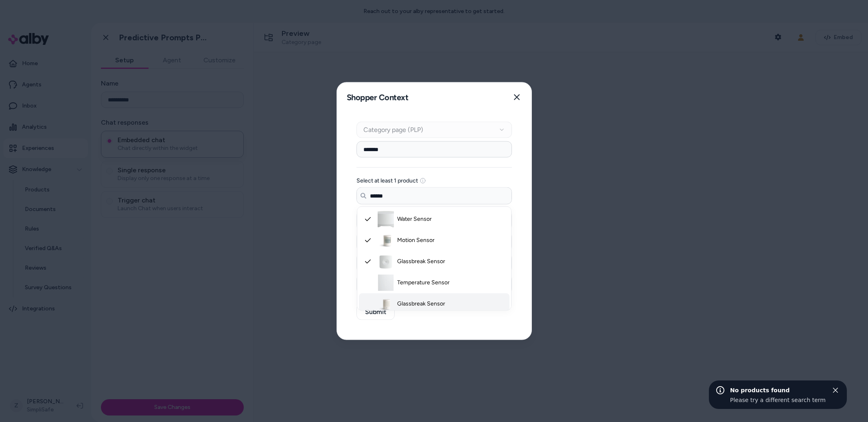  I want to click on img: Motion Sensor, so click(386, 240).